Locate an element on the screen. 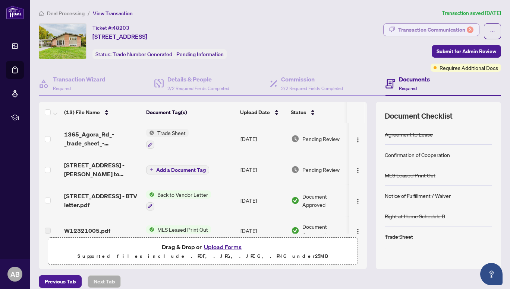 The height and width of the screenshot is (289, 510). span: Drag & Drop orUpload FormsSupported files include .PDF, .JPG, .JPEG, .PNG under25MB is located at coordinates (203, 252).